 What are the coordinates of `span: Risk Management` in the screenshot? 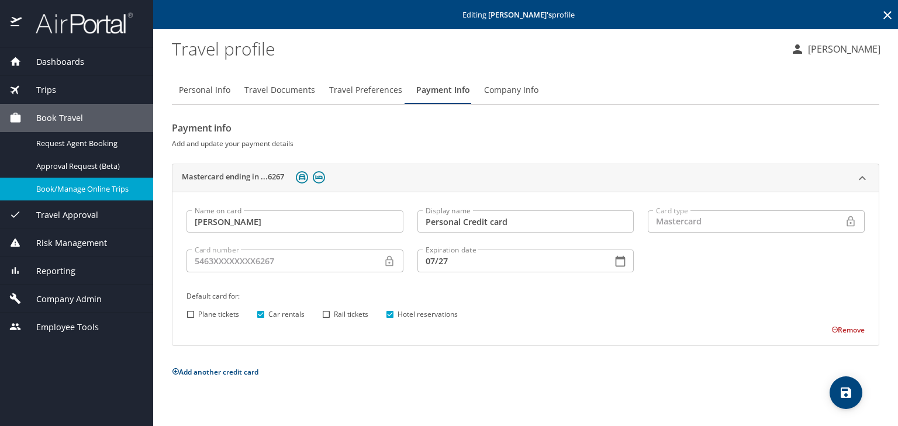 It's located at (64, 243).